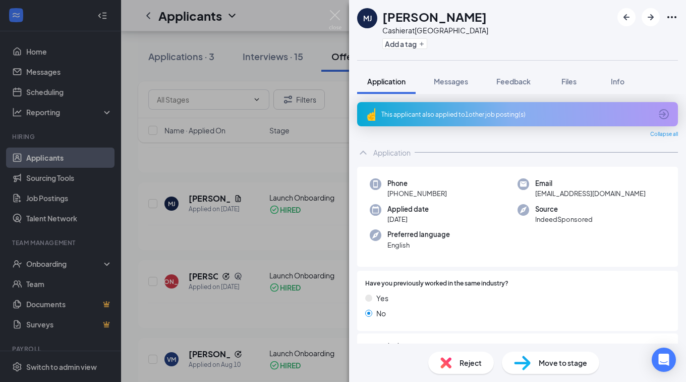 Image resolution: width=686 pixels, height=382 pixels. I want to click on span: Source, so click(564, 209).